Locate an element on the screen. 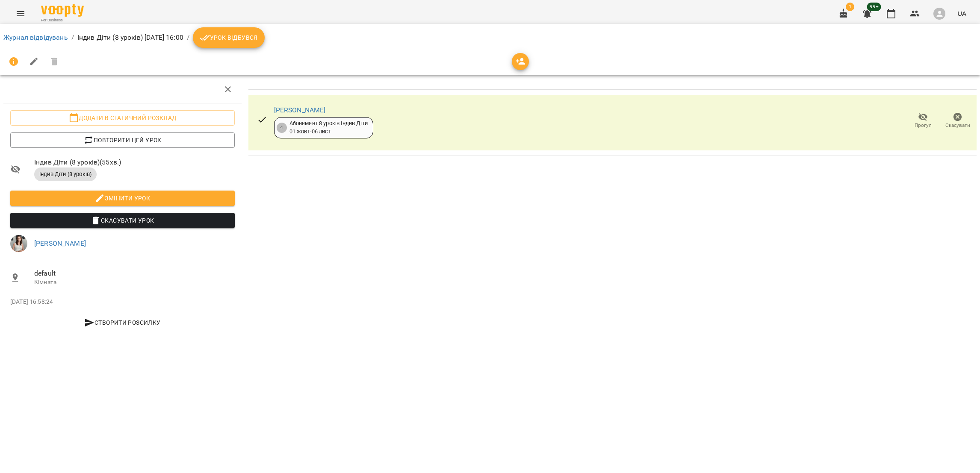  p: Кімната is located at coordinates (134, 282).